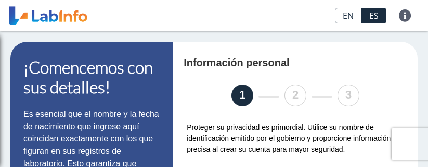  What do you see at coordinates (349, 95) in the screenshot?
I see `li: 3` at bounding box center [349, 95].